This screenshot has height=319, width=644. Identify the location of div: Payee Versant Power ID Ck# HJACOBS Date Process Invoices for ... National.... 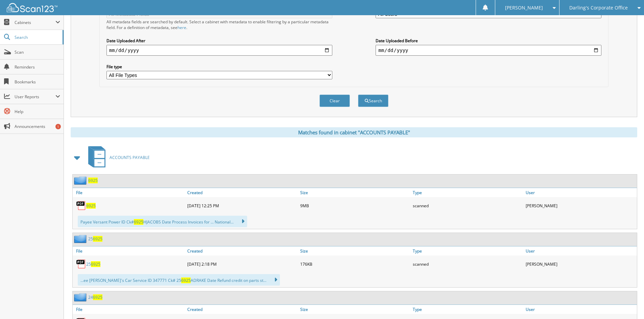
(163, 222).